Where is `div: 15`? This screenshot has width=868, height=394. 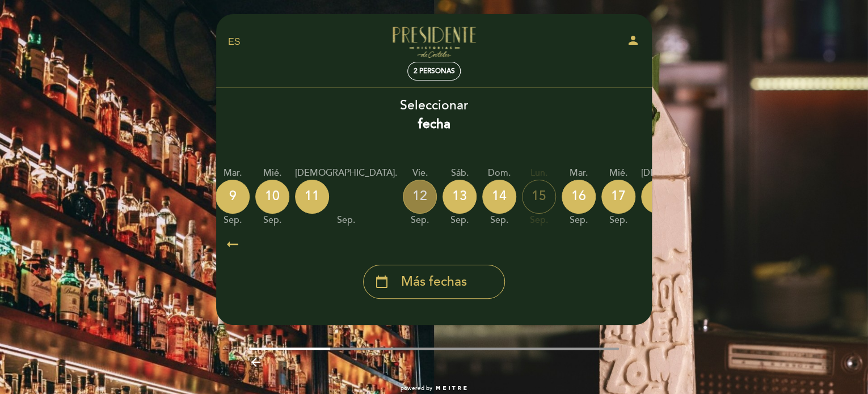
div: 15 is located at coordinates (539, 197).